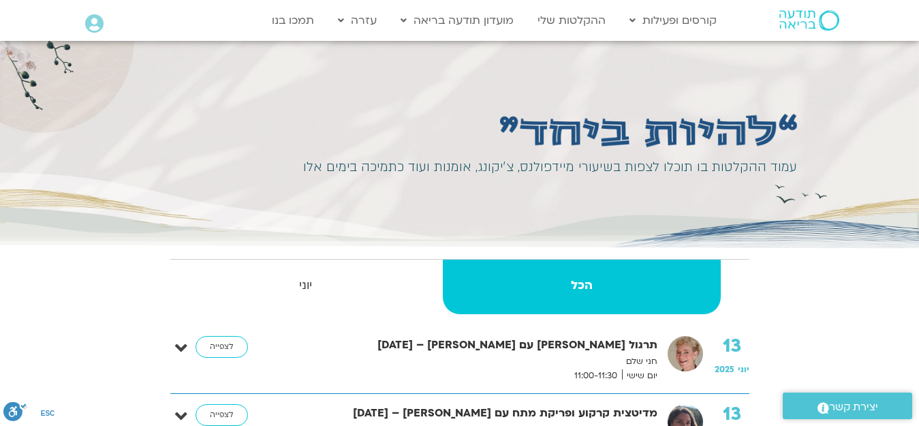 This screenshot has width=919, height=426. I want to click on span: יום שישי, so click(639, 375).